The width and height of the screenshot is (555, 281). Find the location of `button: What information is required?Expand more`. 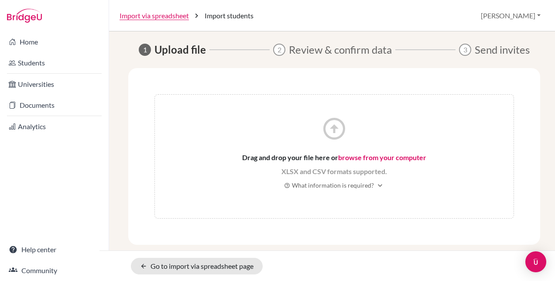

button: What information is required?Expand more is located at coordinates (334, 185).